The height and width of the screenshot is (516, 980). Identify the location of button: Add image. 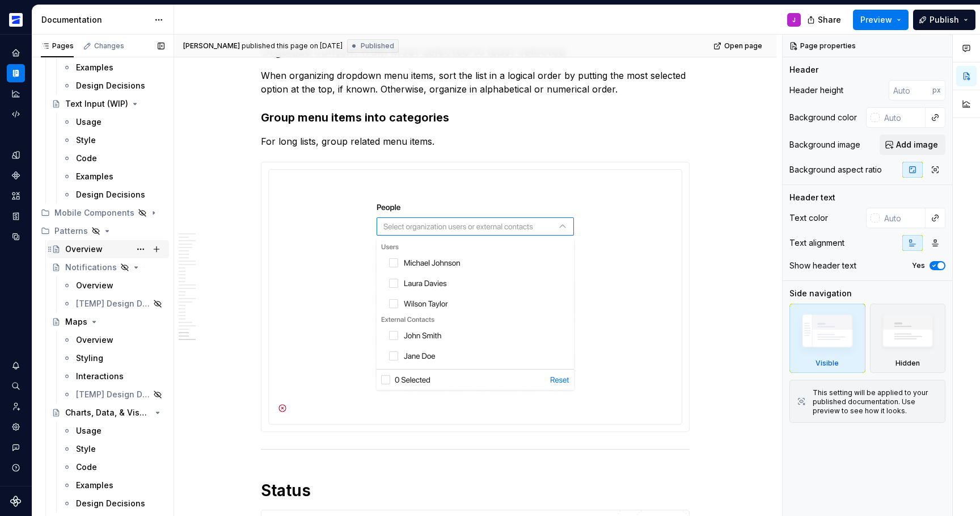
(913, 145).